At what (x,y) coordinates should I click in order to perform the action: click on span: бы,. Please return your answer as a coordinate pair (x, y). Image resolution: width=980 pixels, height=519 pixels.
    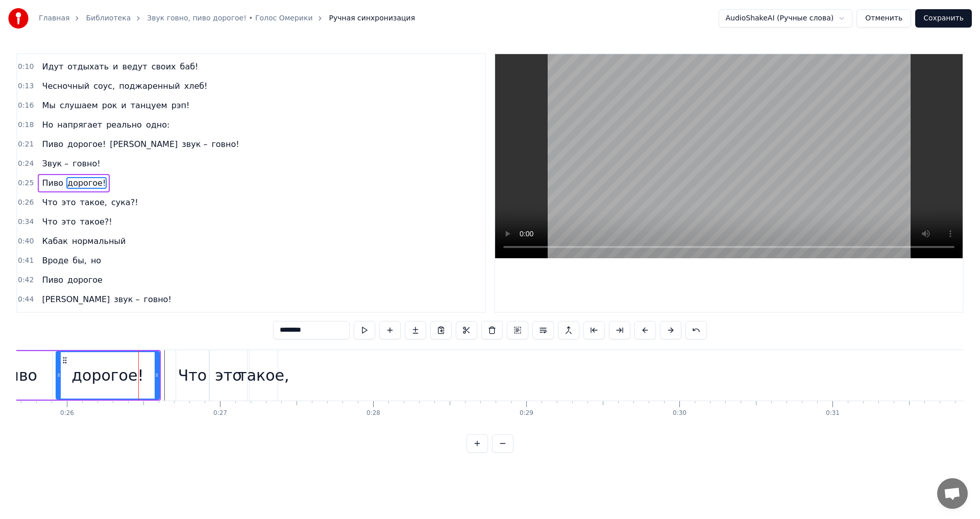
    Looking at the image, I should click on (80, 260).